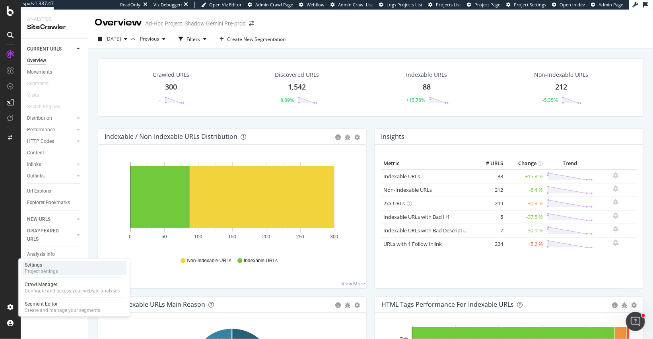 The image size is (653, 339). I want to click on a: URLs with 1 Follow Inlink, so click(412, 244).